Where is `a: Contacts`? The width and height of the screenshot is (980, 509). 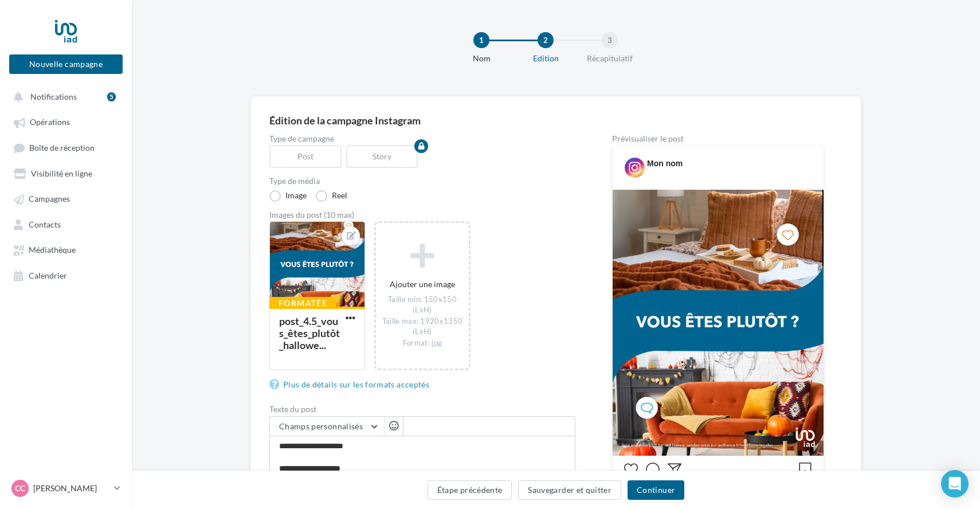 a: Contacts is located at coordinates (66, 225).